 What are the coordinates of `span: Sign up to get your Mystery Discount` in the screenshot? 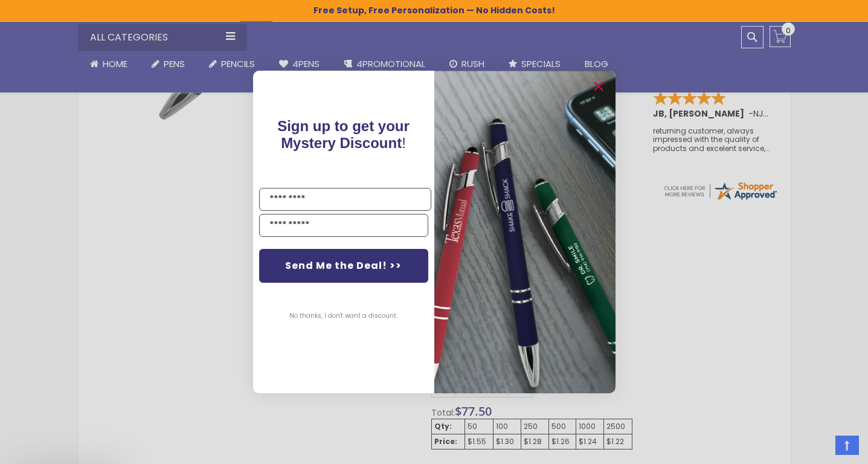 It's located at (343, 134).